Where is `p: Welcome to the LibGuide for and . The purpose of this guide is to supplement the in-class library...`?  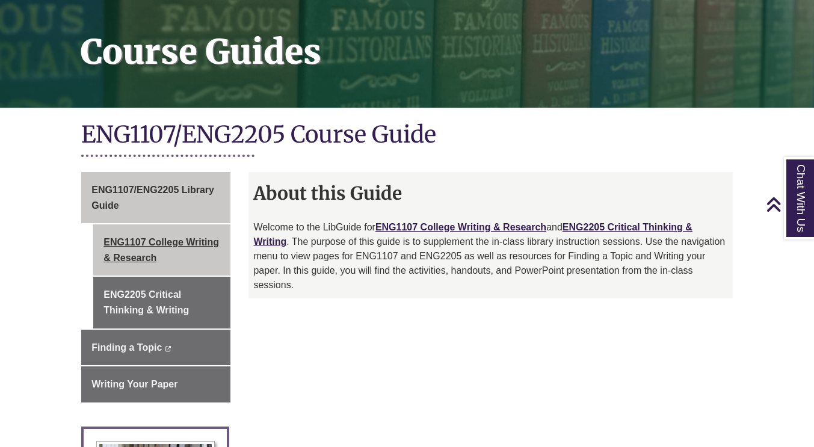
p: Welcome to the LibGuide for and . The purpose of this guide is to supplement the in-class library... is located at coordinates (490, 256).